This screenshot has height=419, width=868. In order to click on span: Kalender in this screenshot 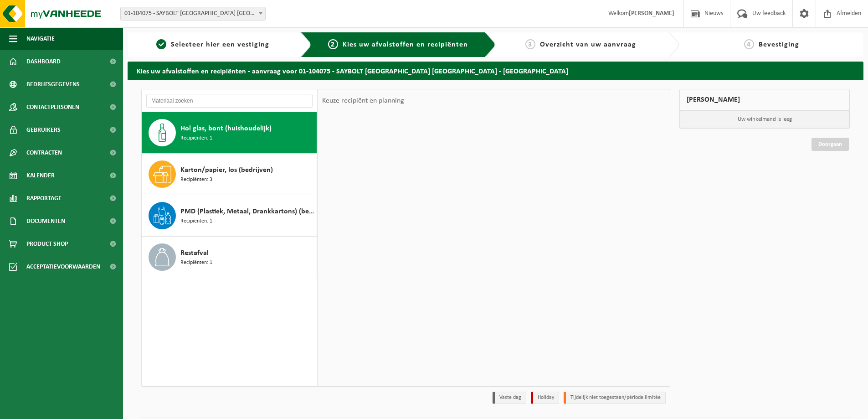, I will do `click(40, 175)`.